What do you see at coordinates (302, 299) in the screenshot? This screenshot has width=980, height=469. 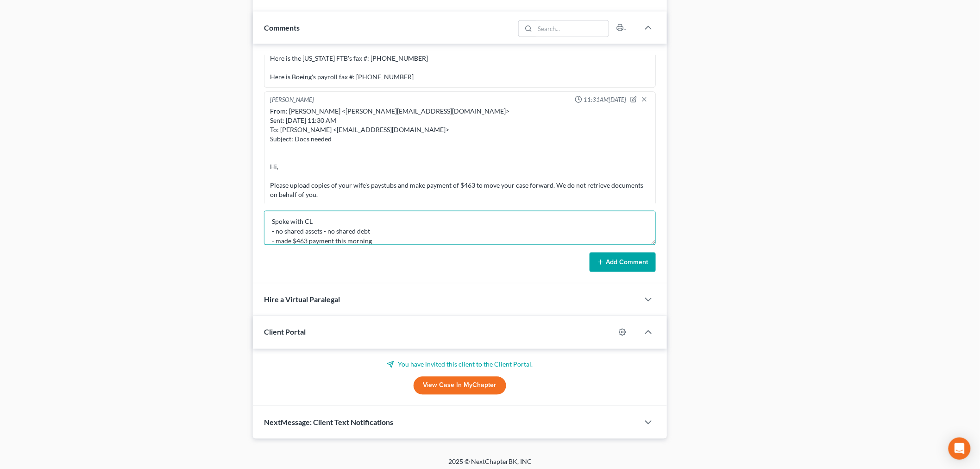 I see `span: Hire a Virtual Paralegal` at bounding box center [302, 299].